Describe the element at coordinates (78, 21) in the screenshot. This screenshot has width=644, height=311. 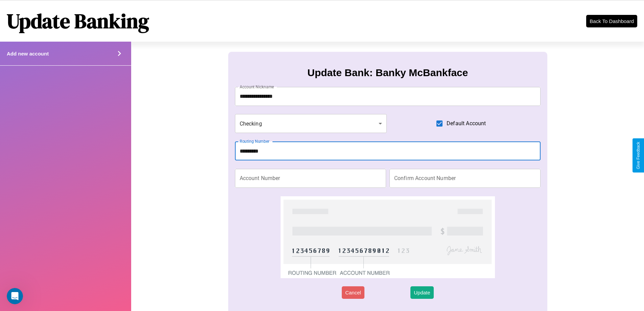
I see `h1: Update Banking` at that location.